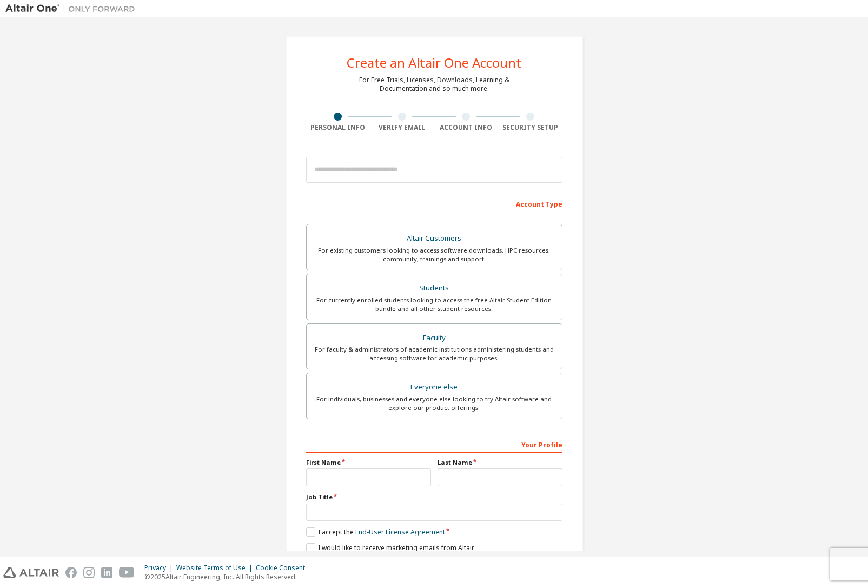 The height and width of the screenshot is (588, 868). Describe the element at coordinates (466, 127) in the screenshot. I see `div: Account Info` at that location.